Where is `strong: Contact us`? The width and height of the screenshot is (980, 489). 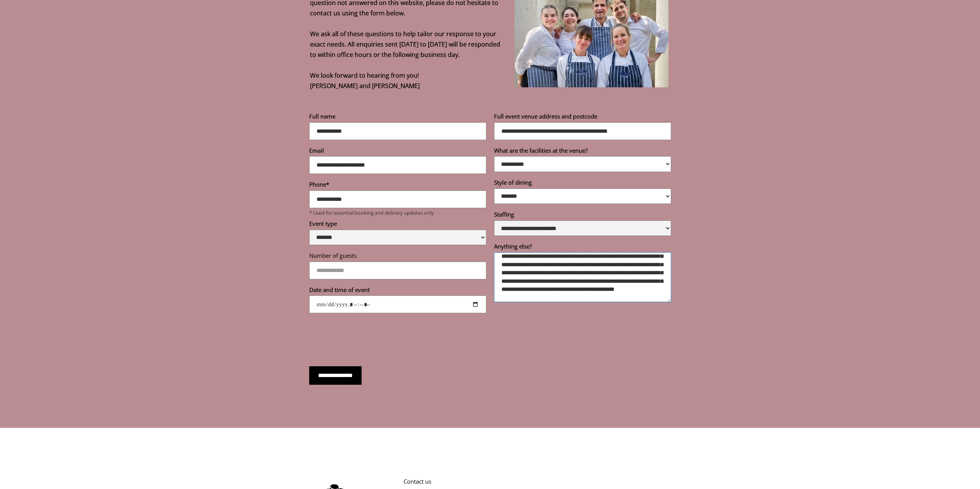 strong: Contact us is located at coordinates (417, 481).